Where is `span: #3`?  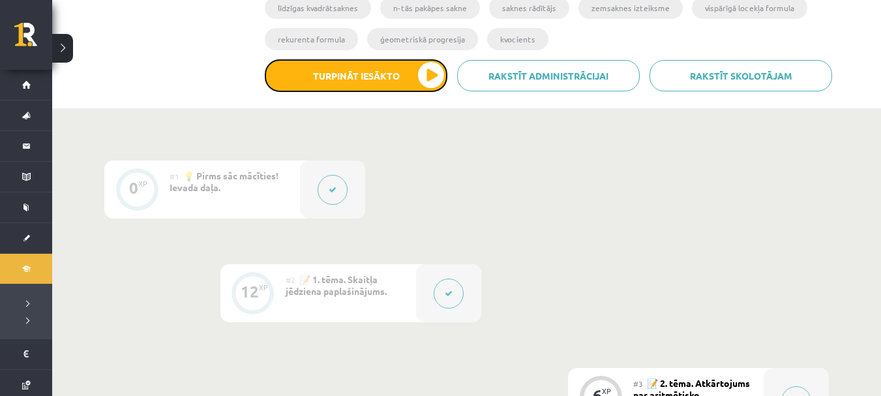
span: #3 is located at coordinates (637, 383).